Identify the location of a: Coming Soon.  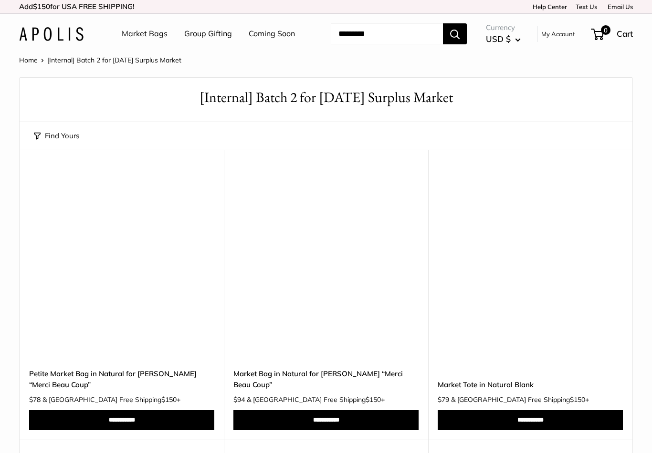
(271, 34).